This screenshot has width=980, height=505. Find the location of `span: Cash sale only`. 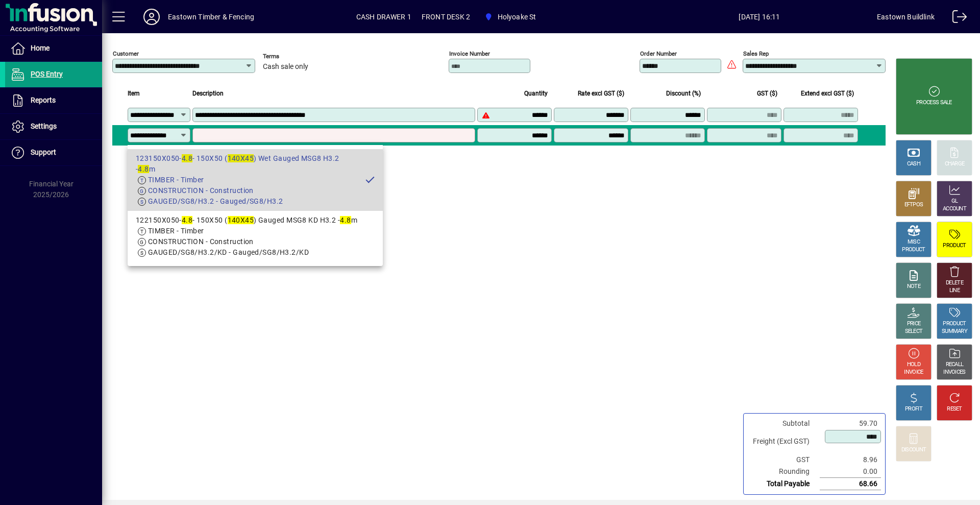

span: Cash sale only is located at coordinates (286, 67).